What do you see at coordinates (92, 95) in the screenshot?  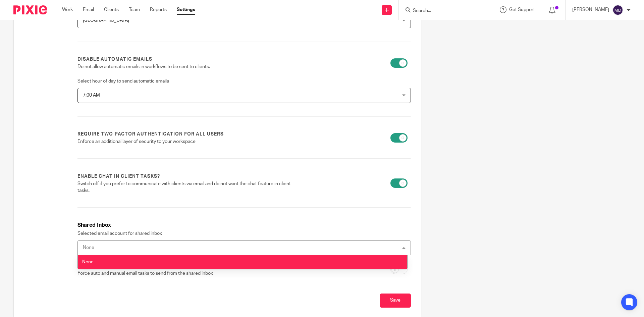 I see `span: 7:00 AM` at bounding box center [92, 95].